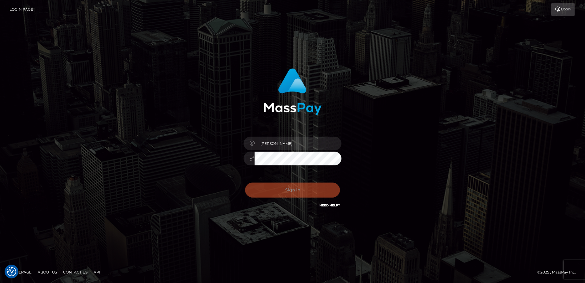 This screenshot has height=283, width=585. I want to click on a: API, so click(97, 272).